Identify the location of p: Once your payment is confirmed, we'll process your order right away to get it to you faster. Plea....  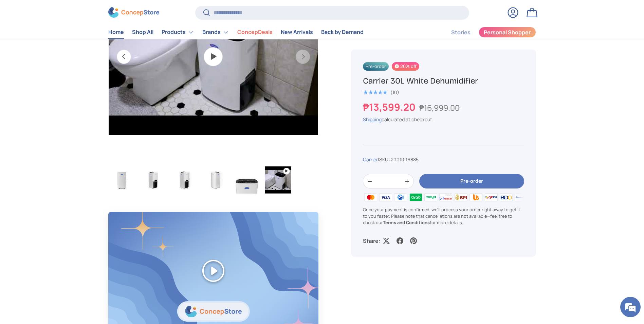
(443, 216).